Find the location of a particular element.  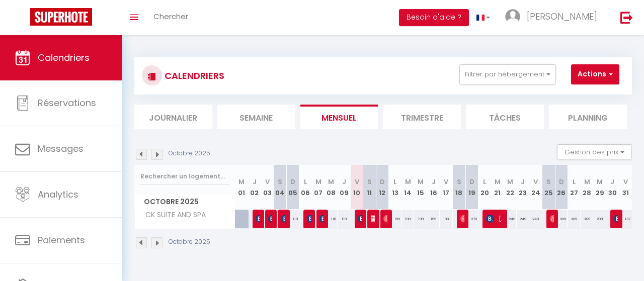

span: Calendriers is located at coordinates (63, 57).